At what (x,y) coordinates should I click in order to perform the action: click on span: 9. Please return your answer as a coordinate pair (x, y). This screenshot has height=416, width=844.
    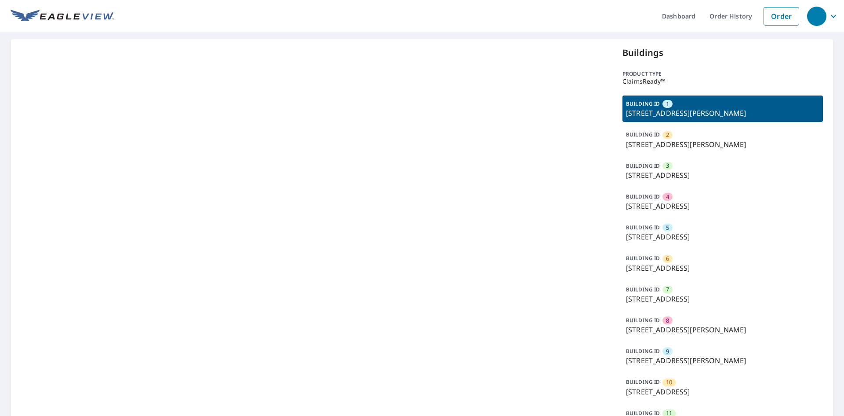
    Looking at the image, I should click on (668, 351).